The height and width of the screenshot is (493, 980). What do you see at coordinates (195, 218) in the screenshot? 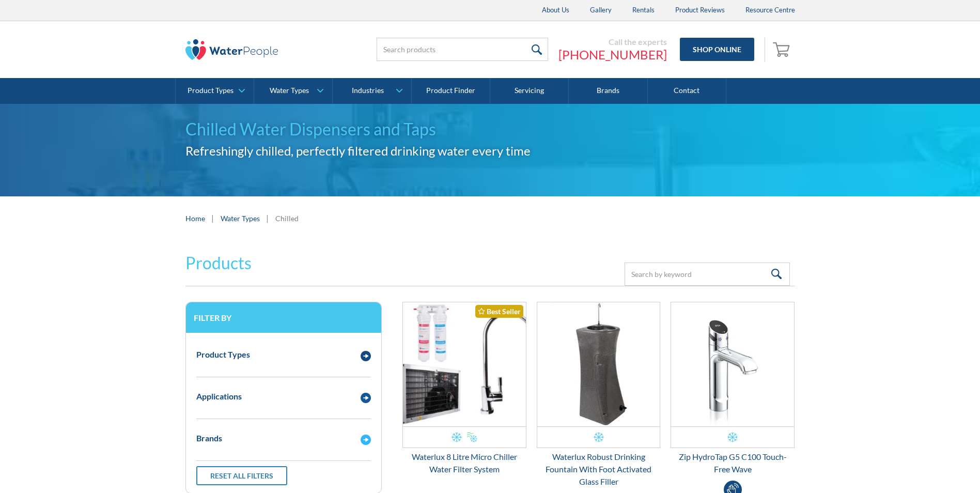
I see `a: Home` at bounding box center [195, 218].